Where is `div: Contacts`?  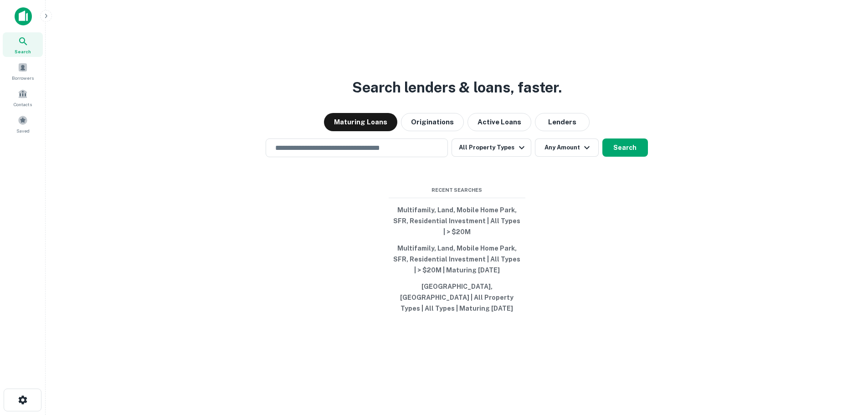 div: Contacts is located at coordinates (22, 97).